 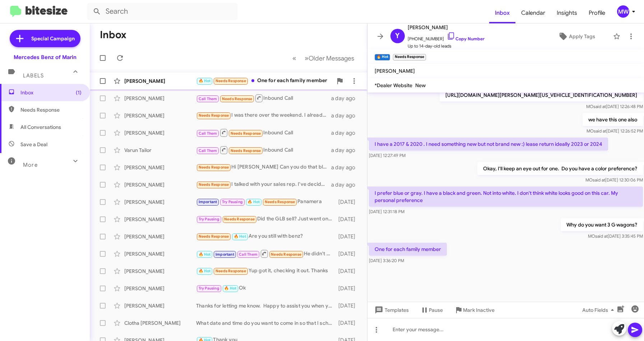 I want to click on button: Auto Fields, so click(x=600, y=310).